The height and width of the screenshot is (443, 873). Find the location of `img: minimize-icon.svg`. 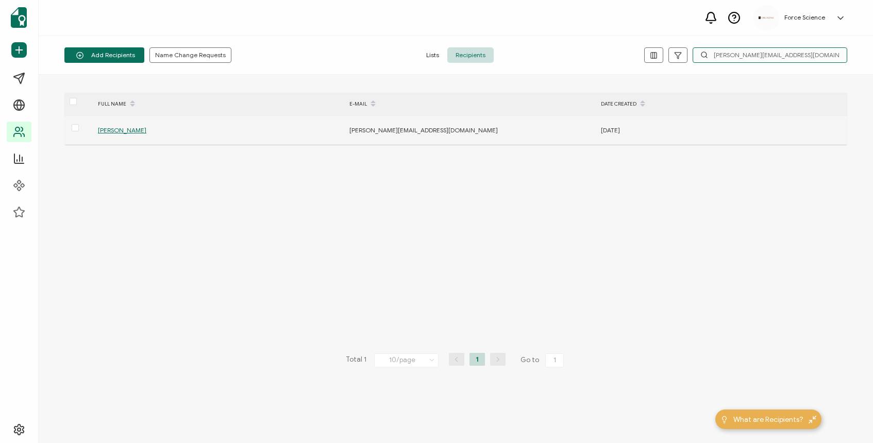

img: minimize-icon.svg is located at coordinates (812, 419).